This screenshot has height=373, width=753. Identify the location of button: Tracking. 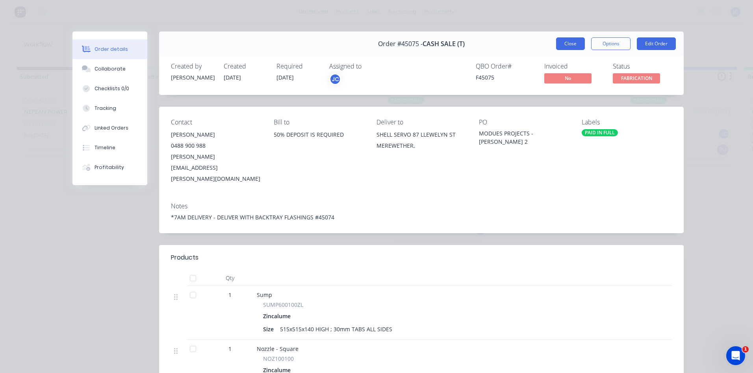
(110, 108).